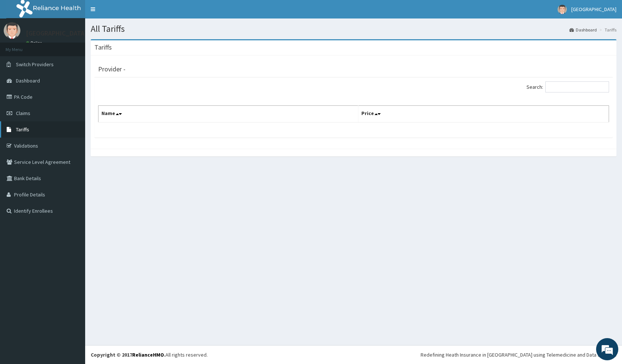 The height and width of the screenshot is (364, 622). Describe the element at coordinates (568, 87) in the screenshot. I see `label: Search:` at that location.